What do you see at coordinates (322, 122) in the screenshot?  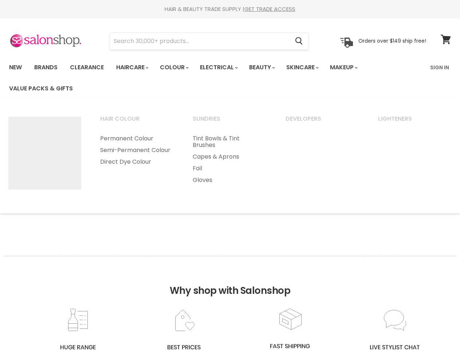 I see `a: Developers` at bounding box center [322, 122].